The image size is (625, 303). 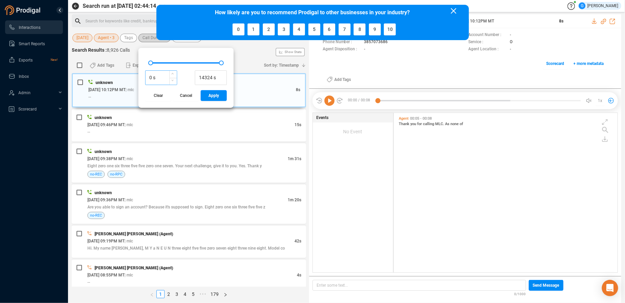 What do you see at coordinates (284, 29) in the screenshot?
I see `span: 3` at bounding box center [284, 29].